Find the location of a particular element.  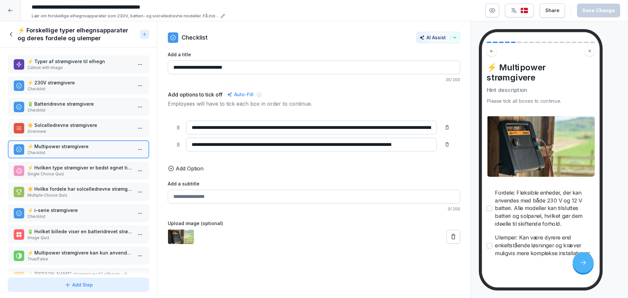

p: Image Quiz is located at coordinates (80, 238).